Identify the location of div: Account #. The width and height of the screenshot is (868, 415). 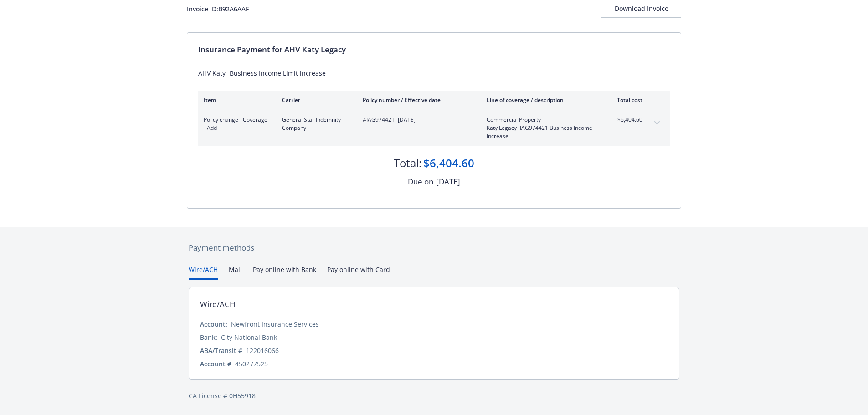
(215, 363).